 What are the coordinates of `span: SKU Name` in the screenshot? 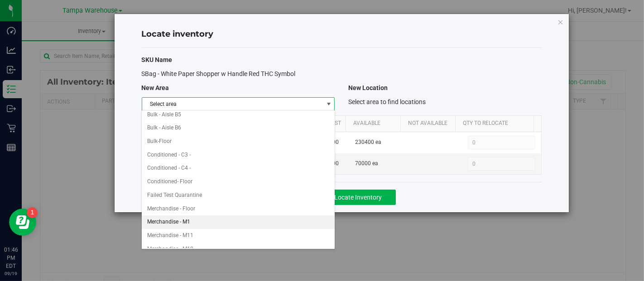 It's located at (157, 60).